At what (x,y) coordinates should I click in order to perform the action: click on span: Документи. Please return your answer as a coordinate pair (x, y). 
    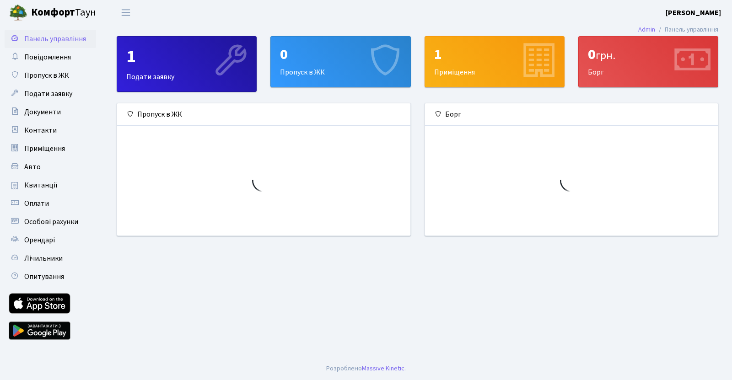
    Looking at the image, I should click on (43, 112).